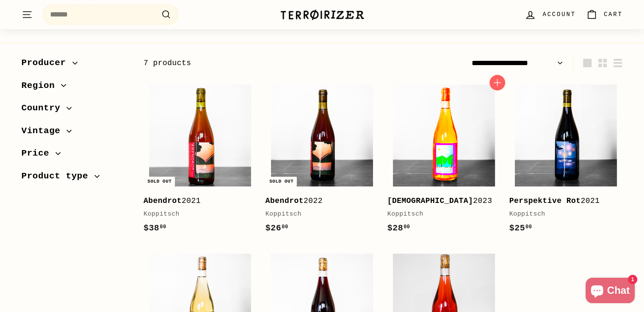  What do you see at coordinates (613, 14) in the screenshot?
I see `span: Cart` at bounding box center [613, 14].